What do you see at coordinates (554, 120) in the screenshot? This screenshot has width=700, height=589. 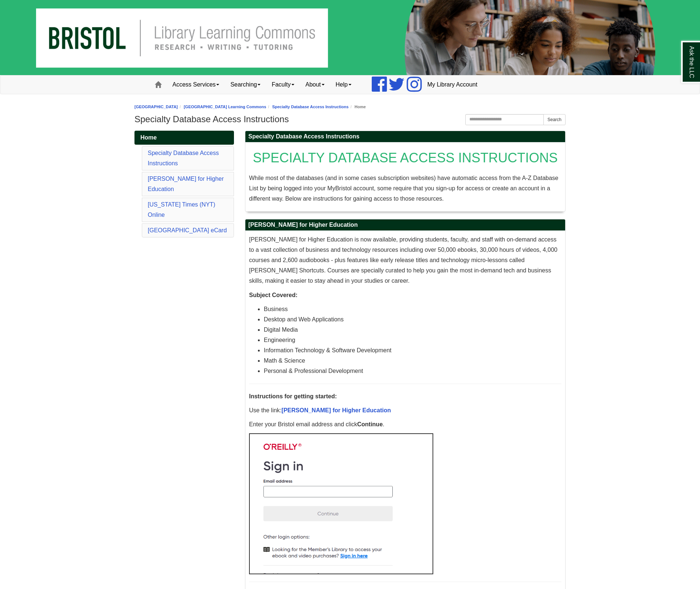 I see `button: Search` at bounding box center [554, 120].